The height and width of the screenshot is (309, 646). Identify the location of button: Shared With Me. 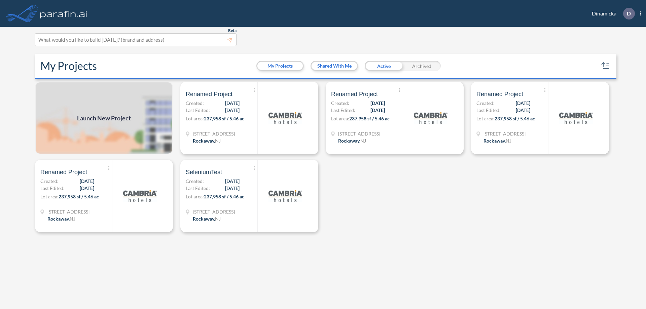
(334, 66).